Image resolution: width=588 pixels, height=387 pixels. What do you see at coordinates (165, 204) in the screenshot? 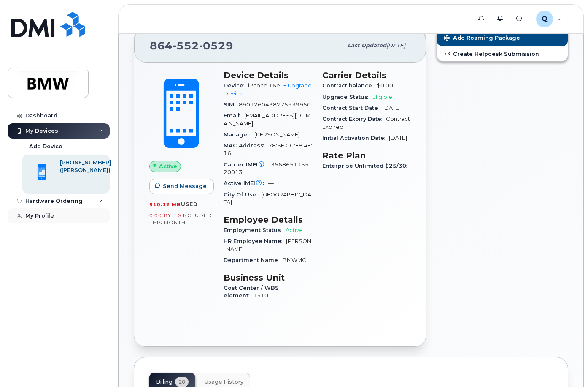
I see `span: 910.12 MB` at bounding box center [165, 204].